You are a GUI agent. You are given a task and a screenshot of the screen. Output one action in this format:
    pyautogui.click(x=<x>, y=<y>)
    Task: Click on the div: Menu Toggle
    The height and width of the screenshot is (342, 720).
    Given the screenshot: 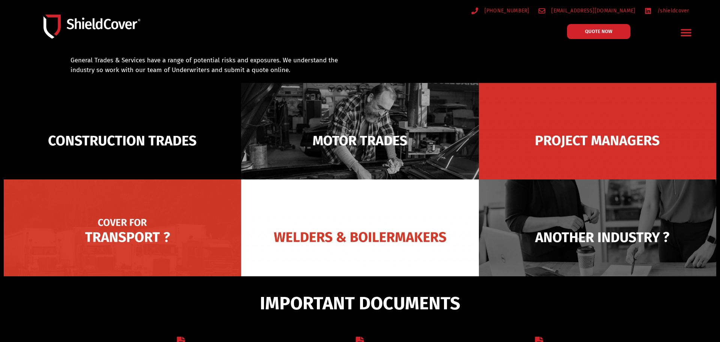 What is the action you would take?
    pyautogui.click(x=686, y=32)
    